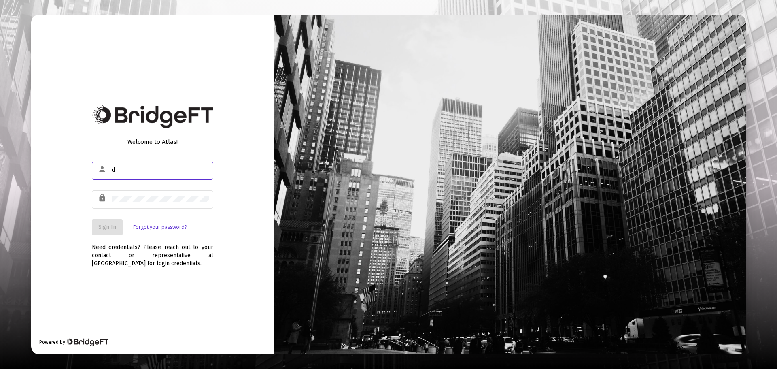 This screenshot has height=369, width=777. Describe the element at coordinates (103, 169) in the screenshot. I see `mat-icon: person` at that location.